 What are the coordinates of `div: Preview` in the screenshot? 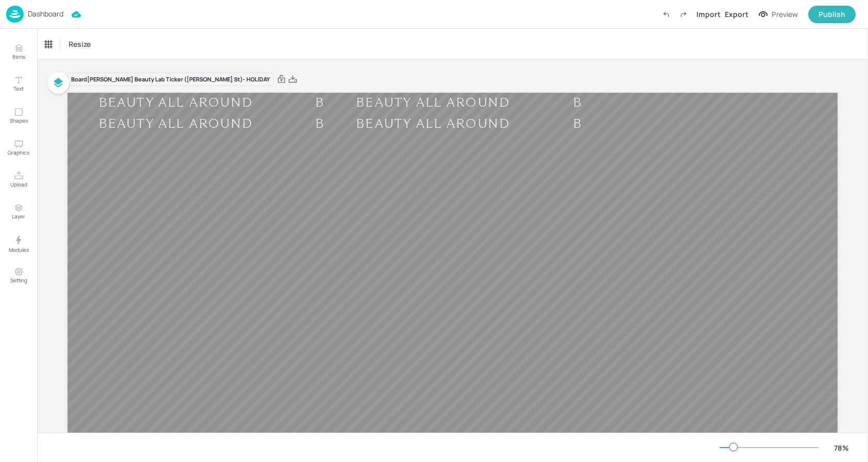 It's located at (785, 14).